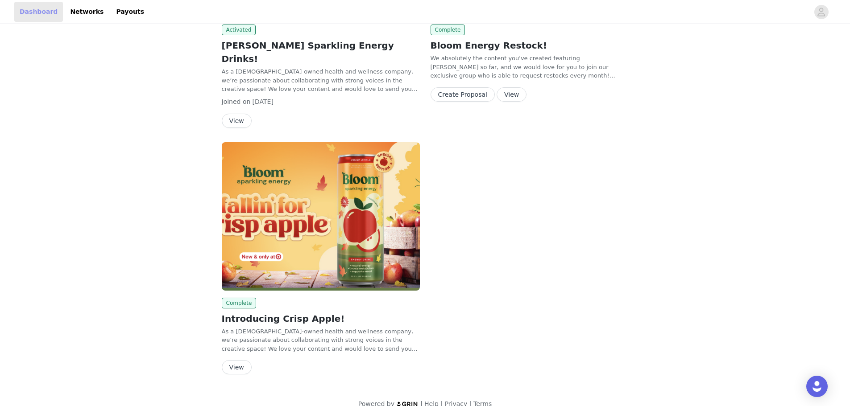  I want to click on div: Open Intercom Messenger, so click(817, 387).